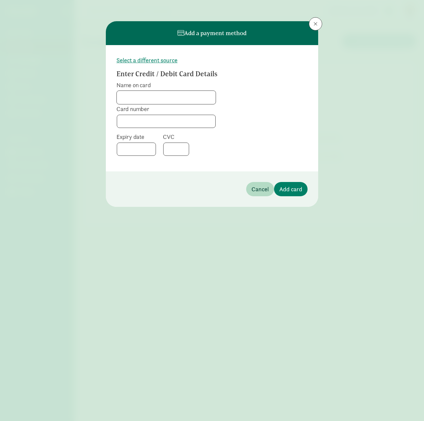 The image size is (424, 421). I want to click on h3: Enter Credit / Debit Card Details, so click(200, 74).